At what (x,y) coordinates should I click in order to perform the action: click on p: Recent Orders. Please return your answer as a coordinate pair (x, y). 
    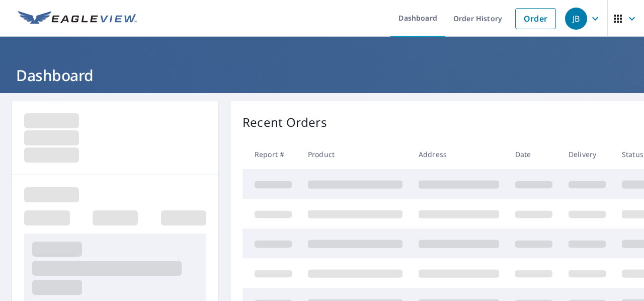
    Looking at the image, I should click on (285, 122).